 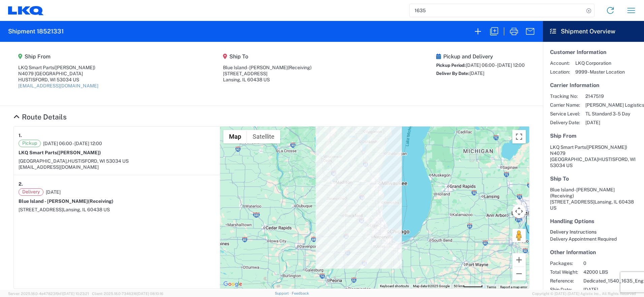 I want to click on span: Pickup Period:, so click(x=451, y=65).